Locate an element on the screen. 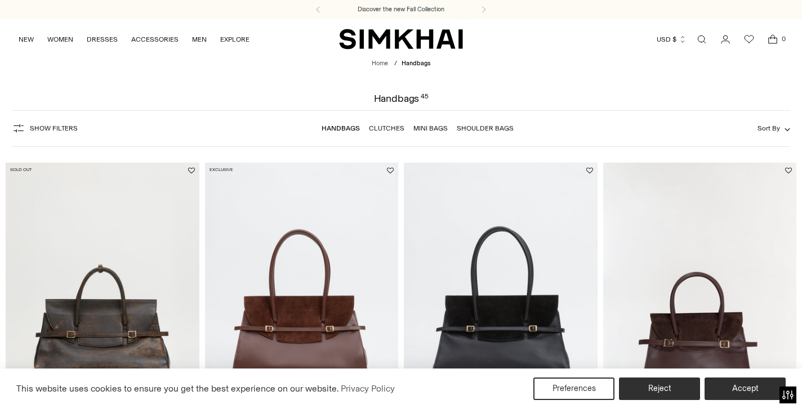 This screenshot has height=409, width=802. a: Mini Bags is located at coordinates (430, 128).